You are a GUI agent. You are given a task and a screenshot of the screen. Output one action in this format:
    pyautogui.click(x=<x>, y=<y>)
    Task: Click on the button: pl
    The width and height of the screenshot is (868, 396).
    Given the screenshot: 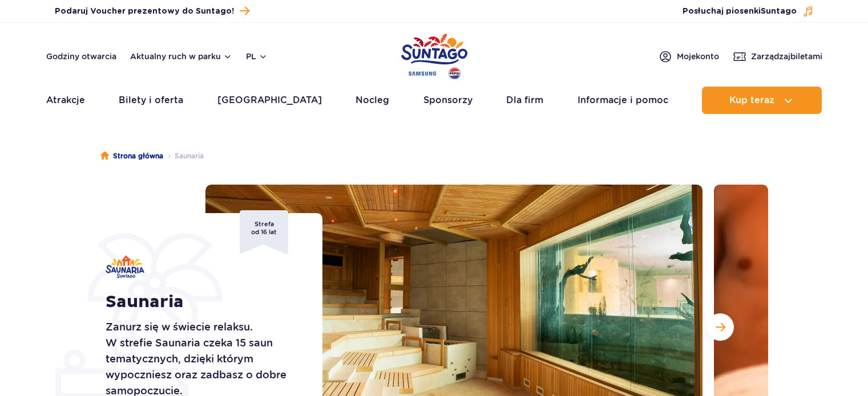 What is the action you would take?
    pyautogui.click(x=257, y=56)
    